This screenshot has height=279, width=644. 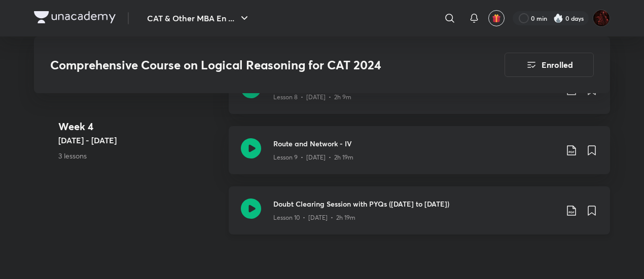 What do you see at coordinates (140, 127) in the screenshot?
I see `h4: Week 4` at bounding box center [140, 127].